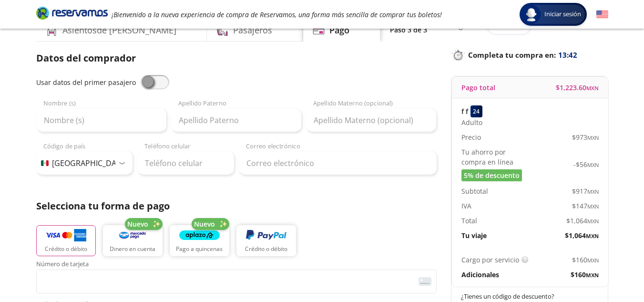 The image size is (644, 302). What do you see at coordinates (132, 240) in the screenshot?
I see `button: Dinero en cuenta` at bounding box center [132, 240].